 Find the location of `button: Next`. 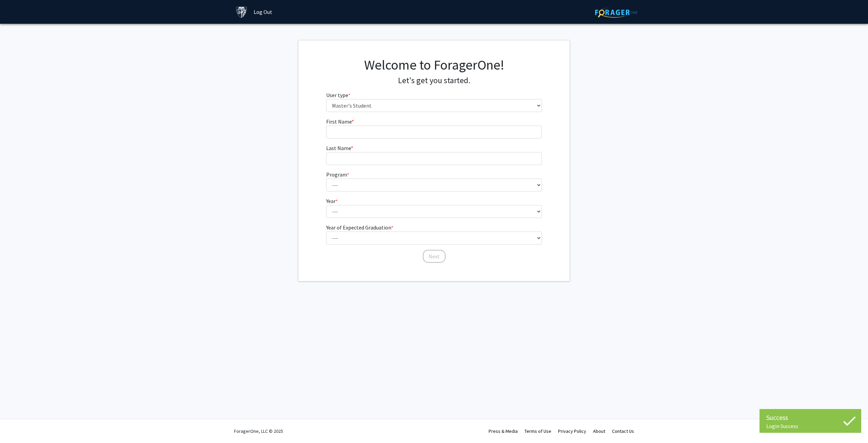

button: Next is located at coordinates (434, 256).